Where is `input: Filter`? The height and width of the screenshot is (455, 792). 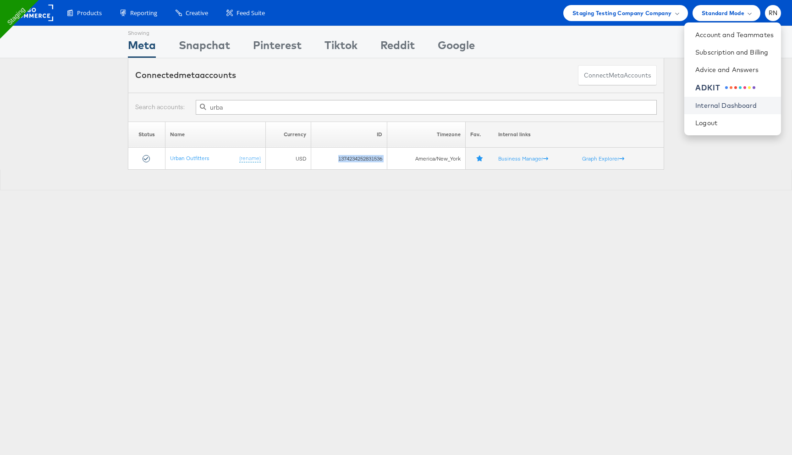 input: Filter is located at coordinates (426, 107).